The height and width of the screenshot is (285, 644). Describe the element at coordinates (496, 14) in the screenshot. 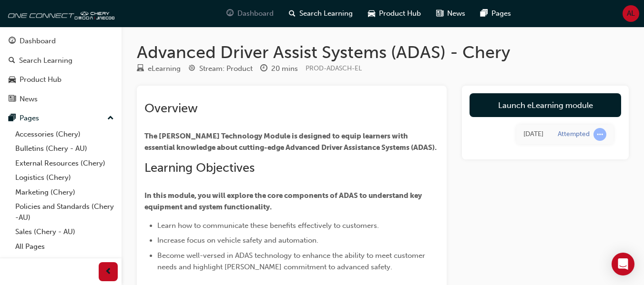

I see `a: pages-iconPages` at that location.